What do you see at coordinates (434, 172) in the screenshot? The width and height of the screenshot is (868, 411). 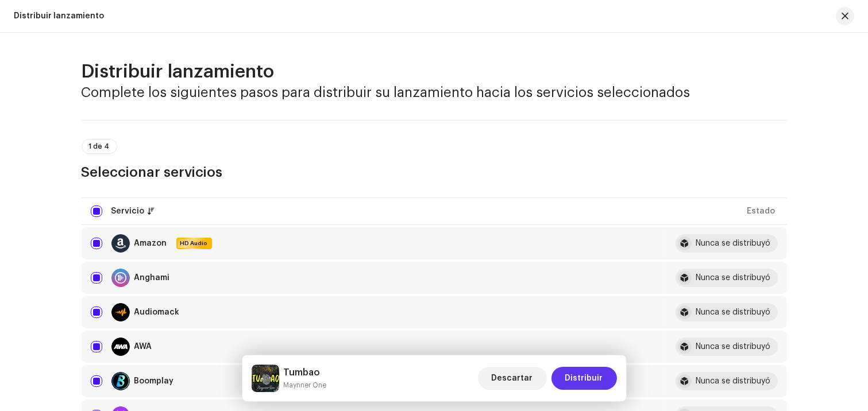 I see `h3: Seleccionar servicios` at bounding box center [434, 172].